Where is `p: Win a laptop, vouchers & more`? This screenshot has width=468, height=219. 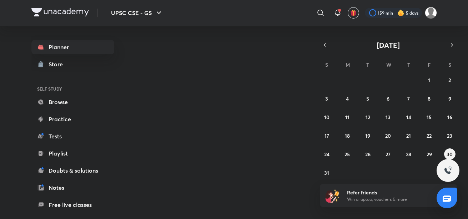 p: Win a laptop, vouchers & more is located at coordinates (390, 199).